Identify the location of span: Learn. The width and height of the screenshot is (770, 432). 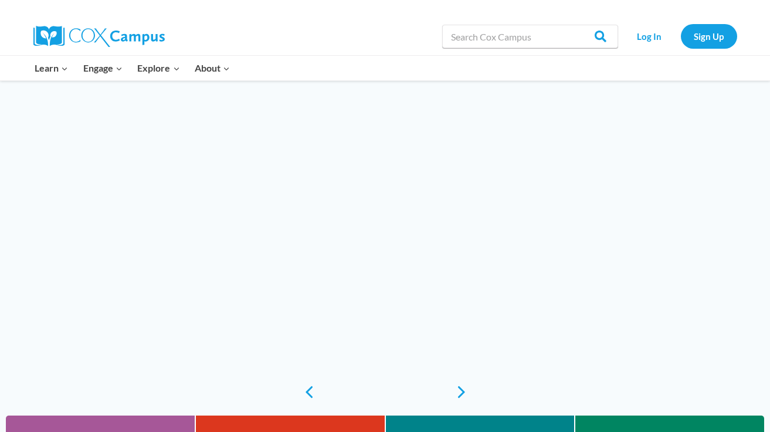
(51, 68).